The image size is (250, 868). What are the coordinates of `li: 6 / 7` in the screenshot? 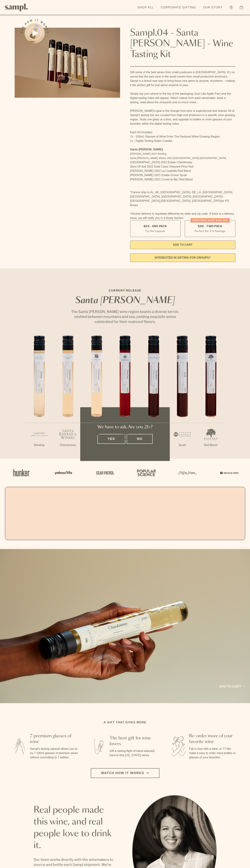 It's located at (182, 397).